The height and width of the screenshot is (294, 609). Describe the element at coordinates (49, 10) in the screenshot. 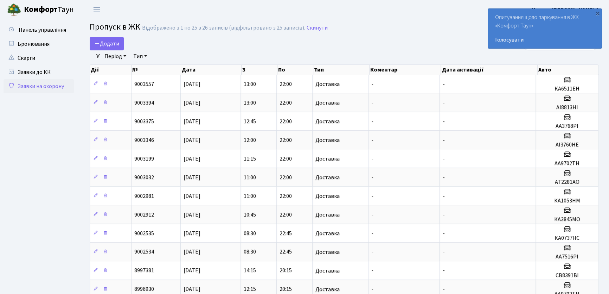

I see `span: Таун` at that location.